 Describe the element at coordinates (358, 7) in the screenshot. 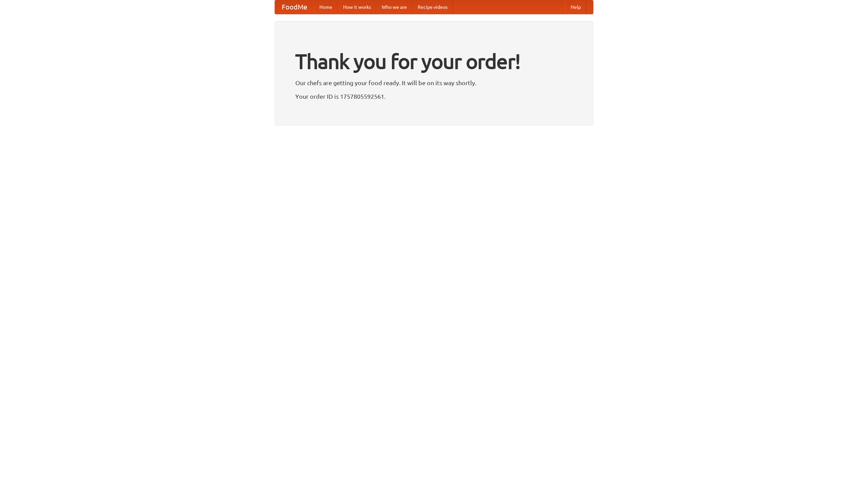

I see `a: How it works` at that location.